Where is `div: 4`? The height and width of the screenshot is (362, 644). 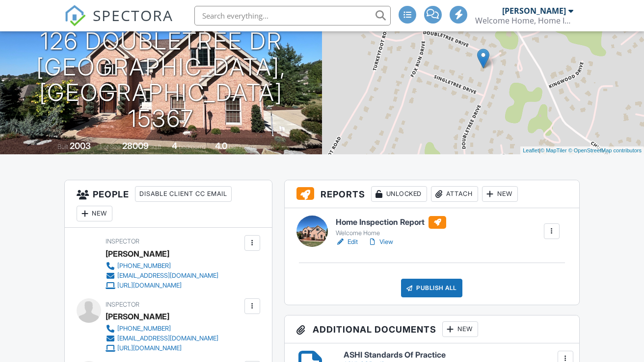
div: 4 is located at coordinates (174, 146).